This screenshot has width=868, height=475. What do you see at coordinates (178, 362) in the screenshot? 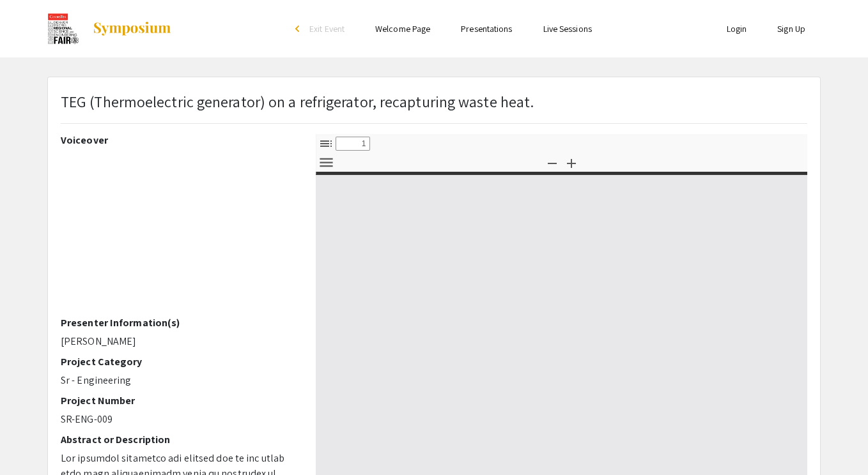
I see `h2: Project Category` at bounding box center [178, 362].